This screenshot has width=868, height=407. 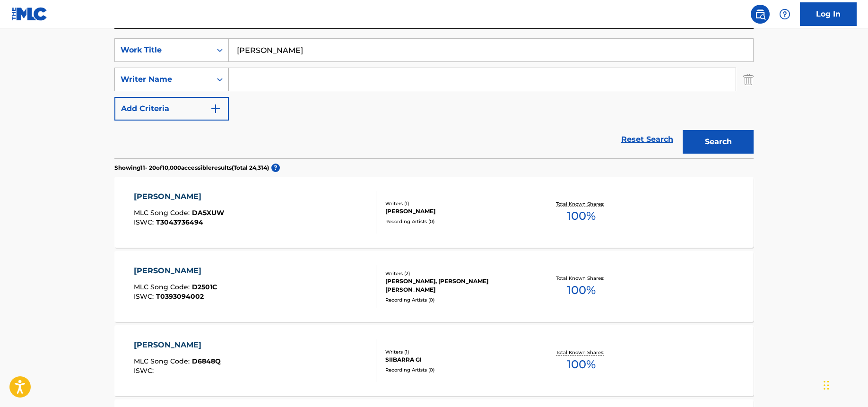 What do you see at coordinates (216, 109) in the screenshot?
I see `img: 9d2ae6d4665cec9f34b9.svg` at bounding box center [216, 109].